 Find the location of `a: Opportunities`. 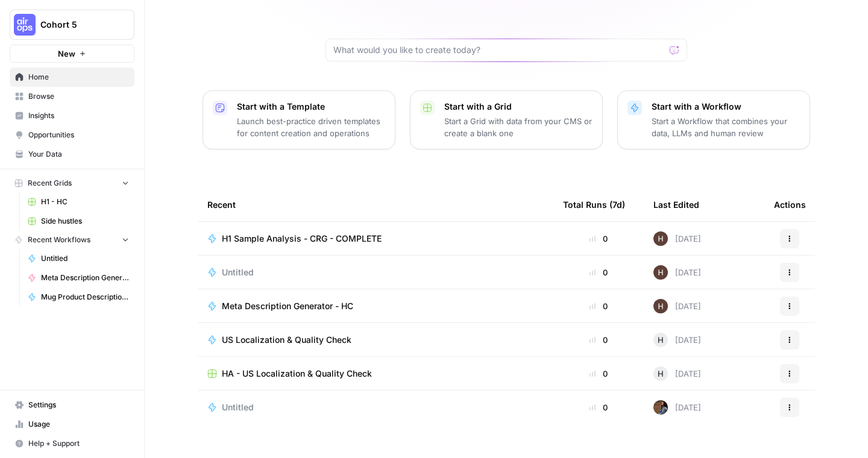

a: Opportunities is located at coordinates (71, 135).